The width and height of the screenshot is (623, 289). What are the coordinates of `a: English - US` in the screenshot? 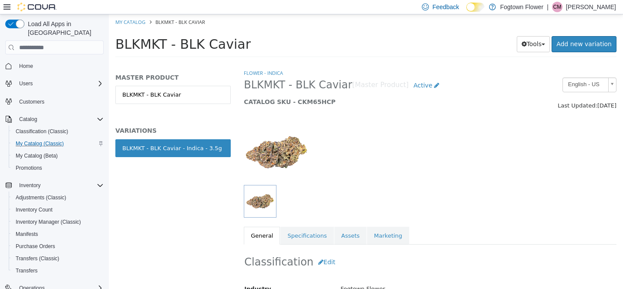 It's located at (481, 71).